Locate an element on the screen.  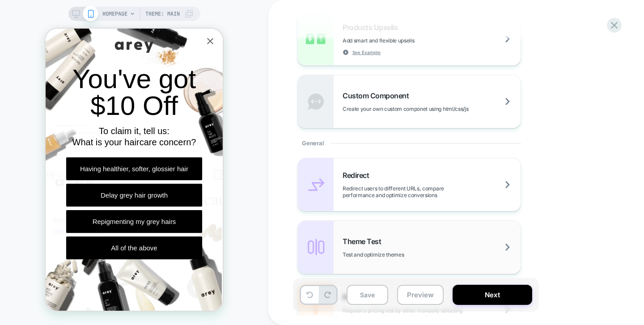
span: Theme Test is located at coordinates (364, 241).